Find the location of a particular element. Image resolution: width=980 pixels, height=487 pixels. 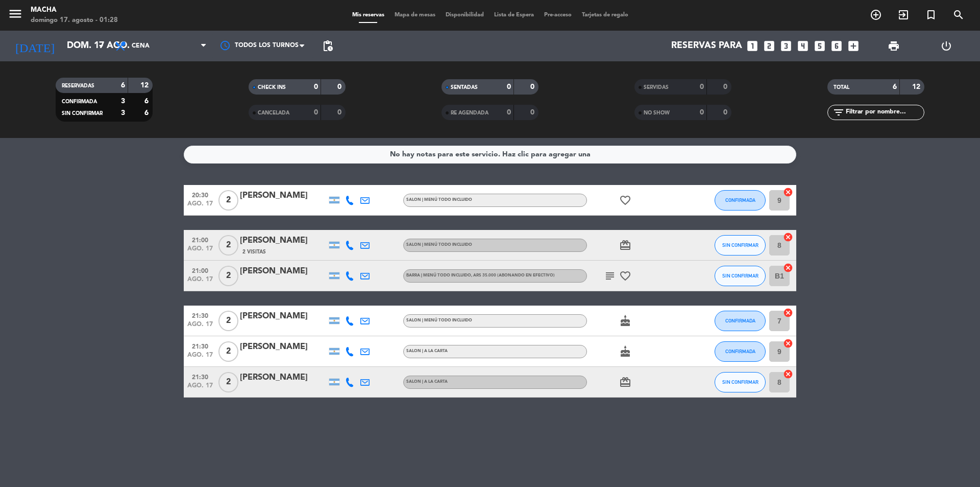

div: LOG OUT is located at coordinates (946, 46).